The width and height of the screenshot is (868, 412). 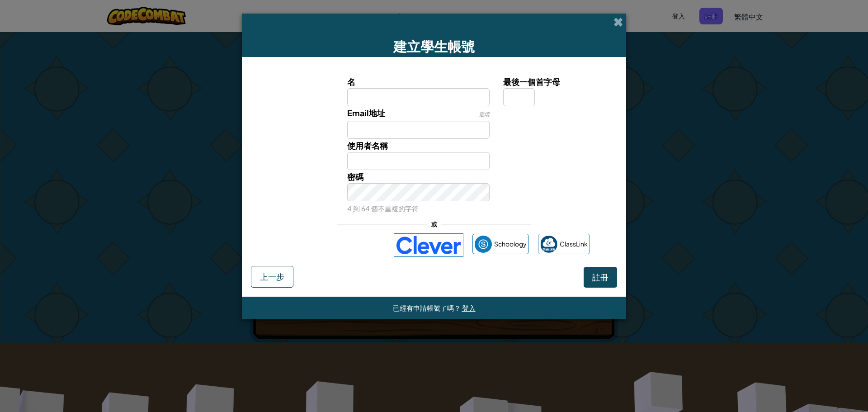 What do you see at coordinates (469, 307) in the screenshot?
I see `span: 登入` at bounding box center [469, 307].